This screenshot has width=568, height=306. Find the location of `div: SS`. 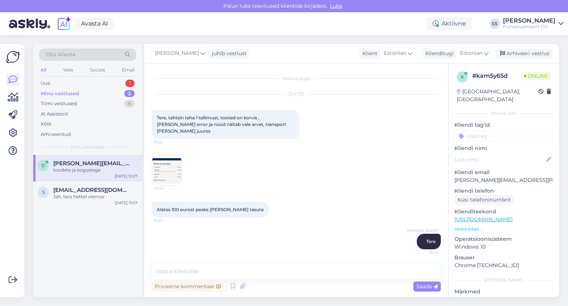

div: SS is located at coordinates (495, 24).